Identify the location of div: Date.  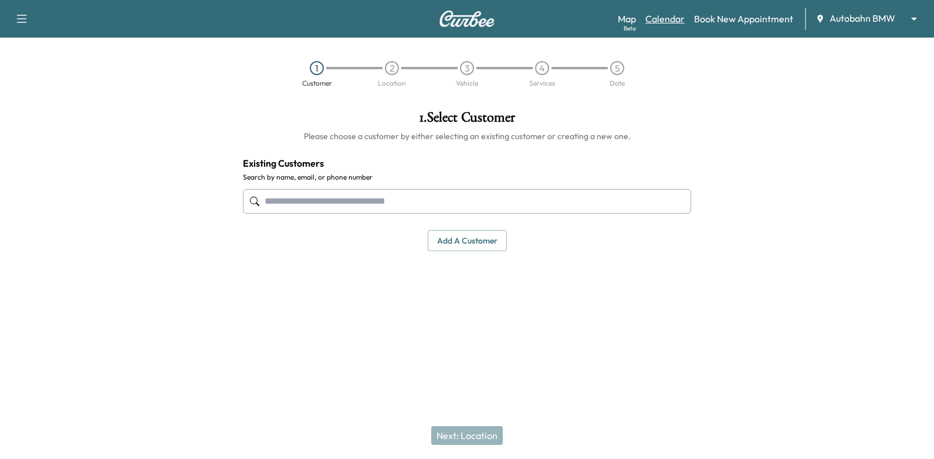
(617, 83).